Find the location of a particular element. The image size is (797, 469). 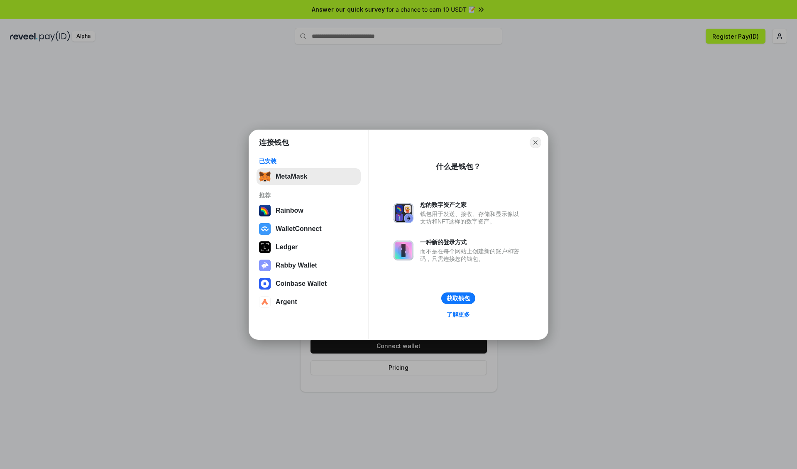

div: WalletConnect is located at coordinates (299, 229).